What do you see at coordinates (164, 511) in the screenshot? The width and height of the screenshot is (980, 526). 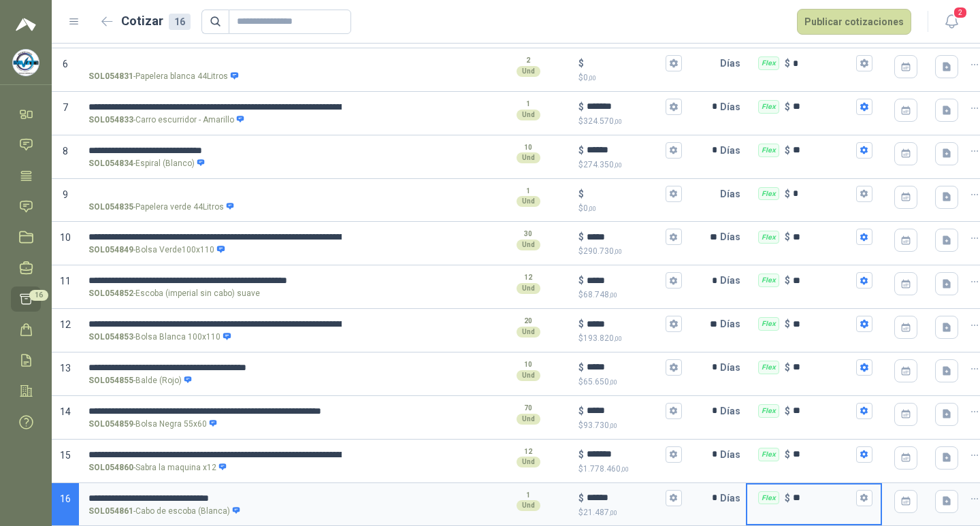 I see `p: - Cabo de escoba (Blanca)` at bounding box center [164, 511].